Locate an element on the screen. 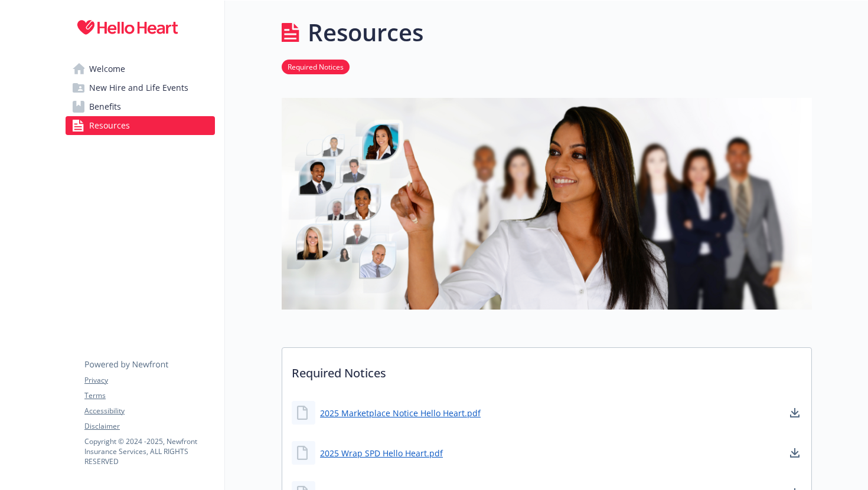 The width and height of the screenshot is (868, 490). span: Resources is located at coordinates (109, 126).